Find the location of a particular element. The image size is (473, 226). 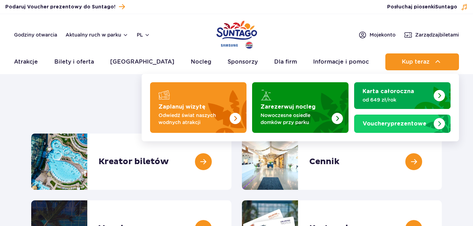

span: Moje konto is located at coordinates (383, 35).